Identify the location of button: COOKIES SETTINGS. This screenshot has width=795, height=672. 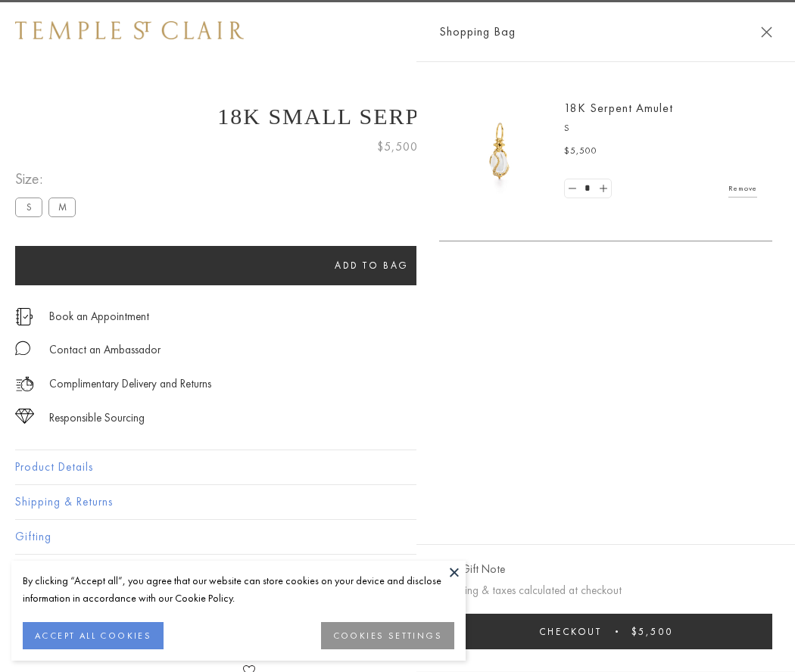
(388, 636).